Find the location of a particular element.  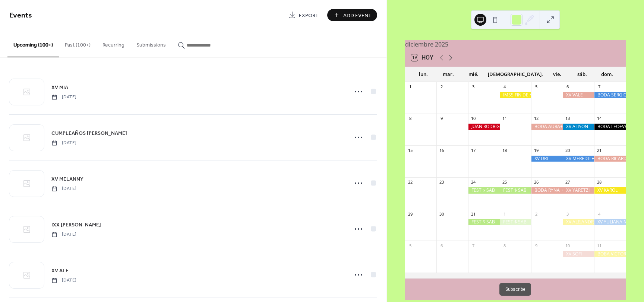

button: Recurring is located at coordinates (113, 43).